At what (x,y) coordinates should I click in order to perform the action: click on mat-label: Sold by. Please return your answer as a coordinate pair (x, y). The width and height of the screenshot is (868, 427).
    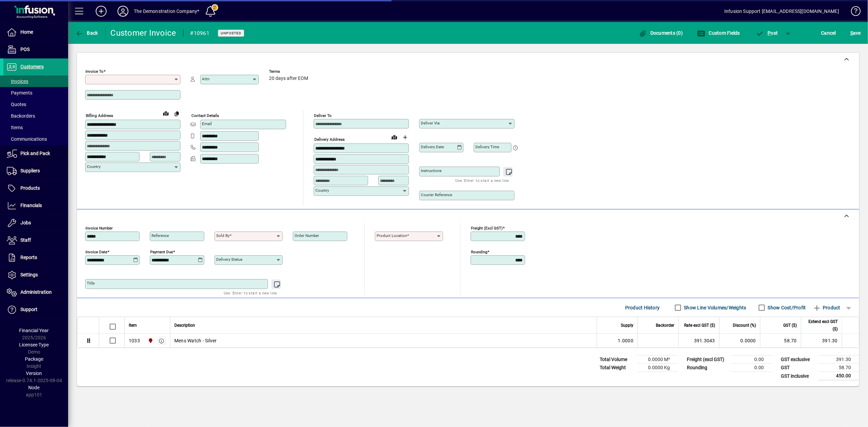
    Looking at the image, I should click on (223, 236).